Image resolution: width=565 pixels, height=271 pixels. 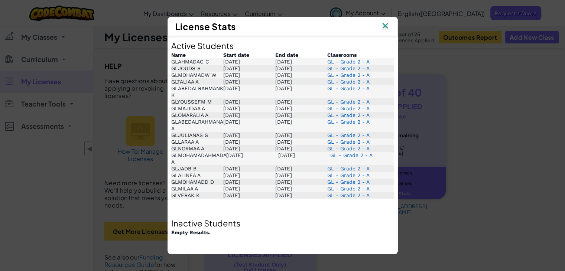 What do you see at coordinates (342, 55) in the screenshot?
I see `div: Classrooms` at bounding box center [342, 55].